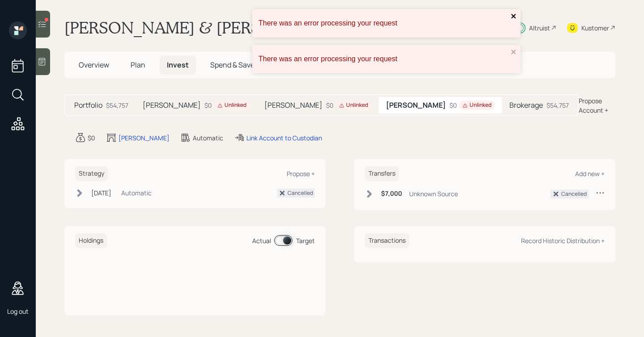 The height and width of the screenshot is (337, 644). What do you see at coordinates (261, 241) in the screenshot?
I see `div: Actual` at bounding box center [261, 241].